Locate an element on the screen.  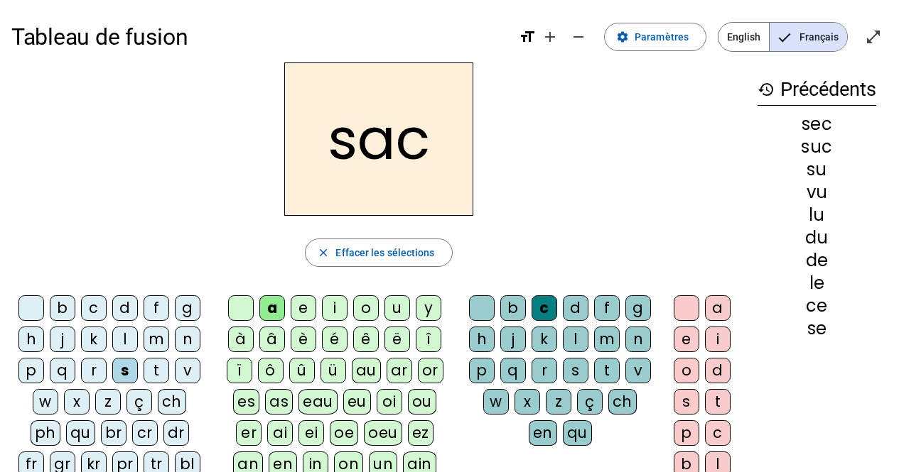
div: u is located at coordinates (397, 308).